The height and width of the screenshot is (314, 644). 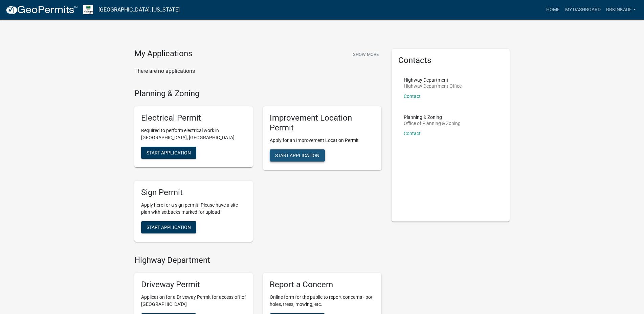 I want to click on p: Highway Department Office, so click(x=433, y=86).